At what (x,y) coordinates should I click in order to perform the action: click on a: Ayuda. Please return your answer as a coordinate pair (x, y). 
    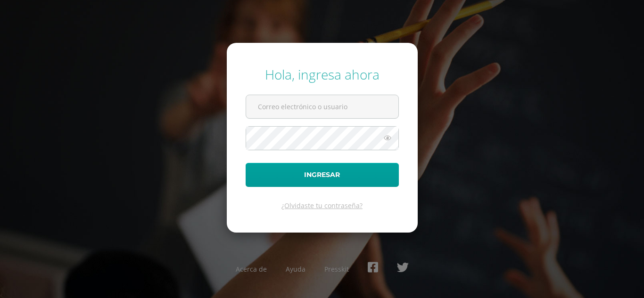
    Looking at the image, I should click on (296, 269).